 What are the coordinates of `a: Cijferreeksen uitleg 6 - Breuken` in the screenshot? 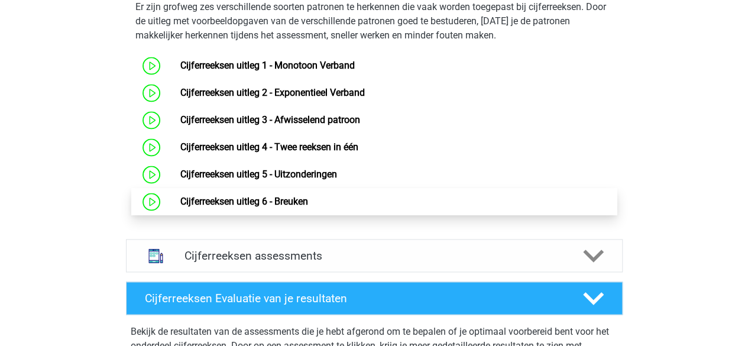 It's located at (244, 201).